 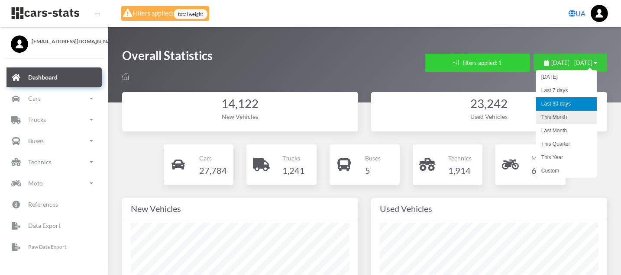 What do you see at coordinates (213, 171) in the screenshot?
I see `h4: 27,784` at bounding box center [213, 171].